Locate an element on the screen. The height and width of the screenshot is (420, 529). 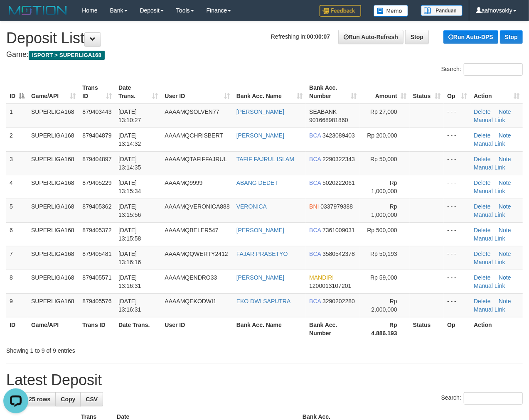
img: panduan.png is located at coordinates (442, 10).